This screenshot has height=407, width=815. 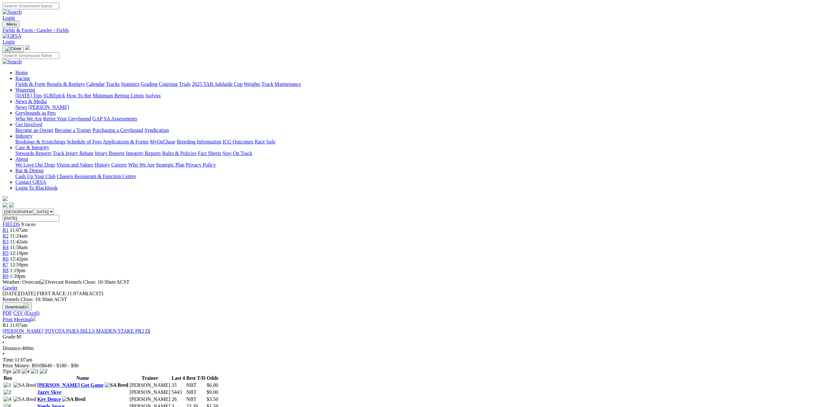 I want to click on span: R1, so click(x=5, y=325).